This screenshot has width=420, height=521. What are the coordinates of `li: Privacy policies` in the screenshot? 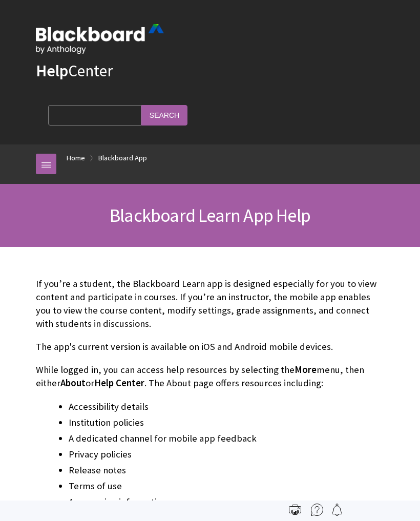 It's located at (226, 454).